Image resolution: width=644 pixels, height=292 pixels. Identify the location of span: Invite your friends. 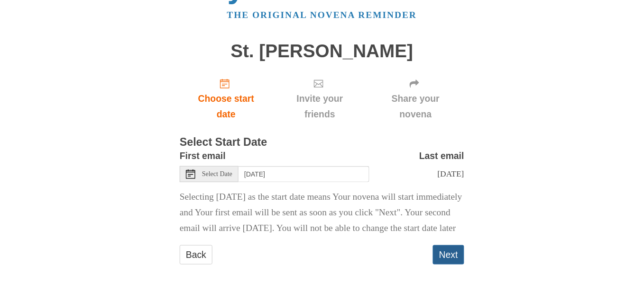
(320, 107).